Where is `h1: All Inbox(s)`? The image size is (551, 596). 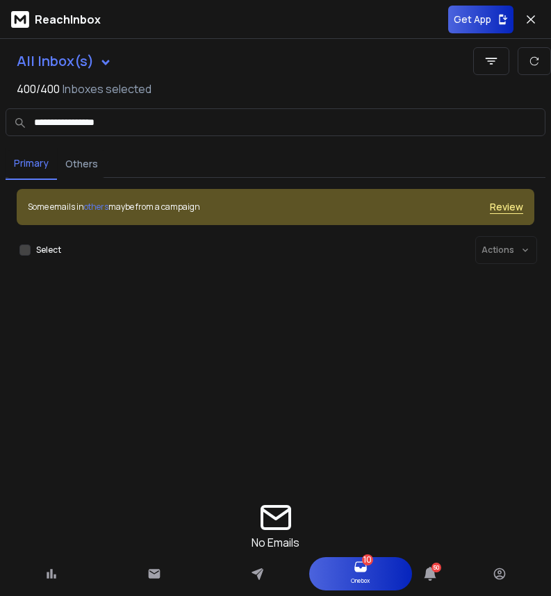
h1: All Inbox(s) is located at coordinates (55, 61).